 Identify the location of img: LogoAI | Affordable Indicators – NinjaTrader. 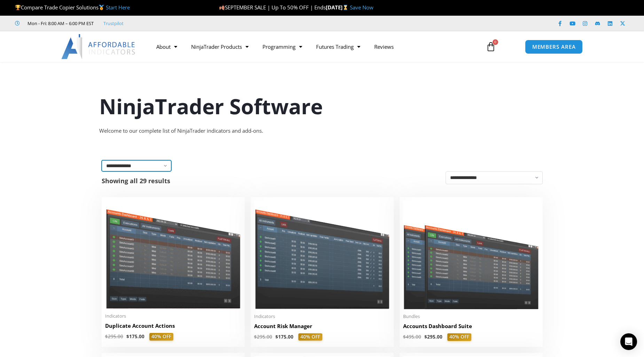
(98, 47).